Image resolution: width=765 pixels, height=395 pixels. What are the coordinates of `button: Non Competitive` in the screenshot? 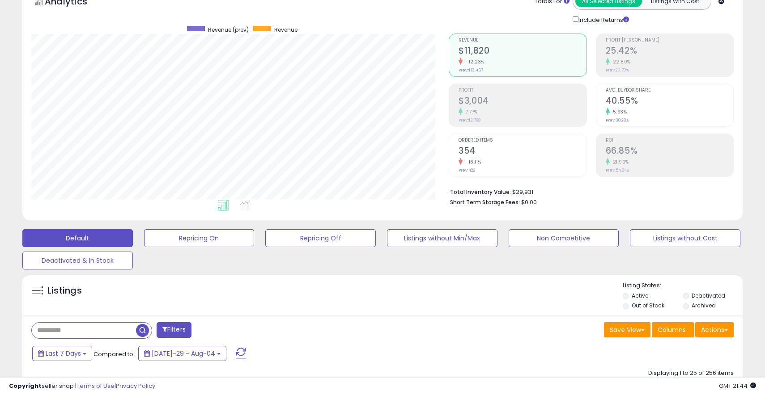 It's located at (564, 238).